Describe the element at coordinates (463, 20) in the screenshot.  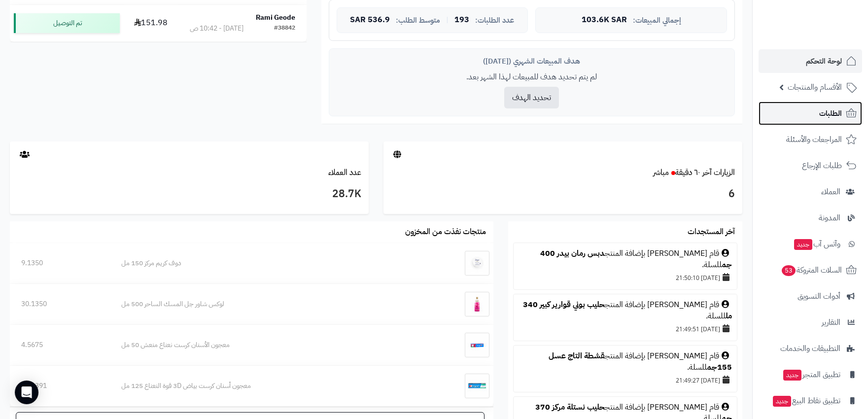
I see `span: 193` at that location.